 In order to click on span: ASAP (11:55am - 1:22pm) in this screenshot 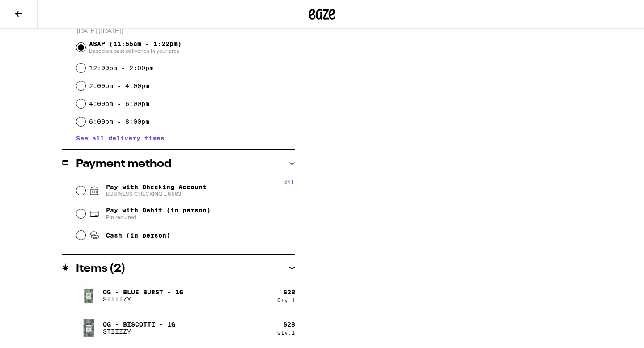, I will do `click(135, 47)`.